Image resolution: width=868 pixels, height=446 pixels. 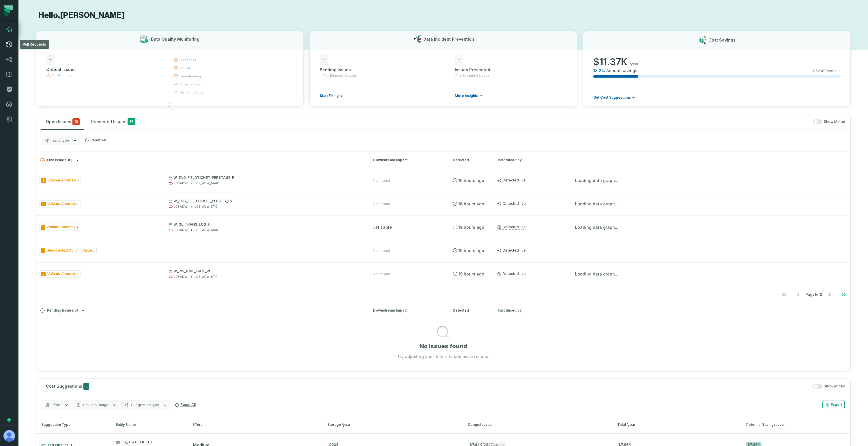 I want to click on span: in Pull Request checks, so click(x=338, y=75).